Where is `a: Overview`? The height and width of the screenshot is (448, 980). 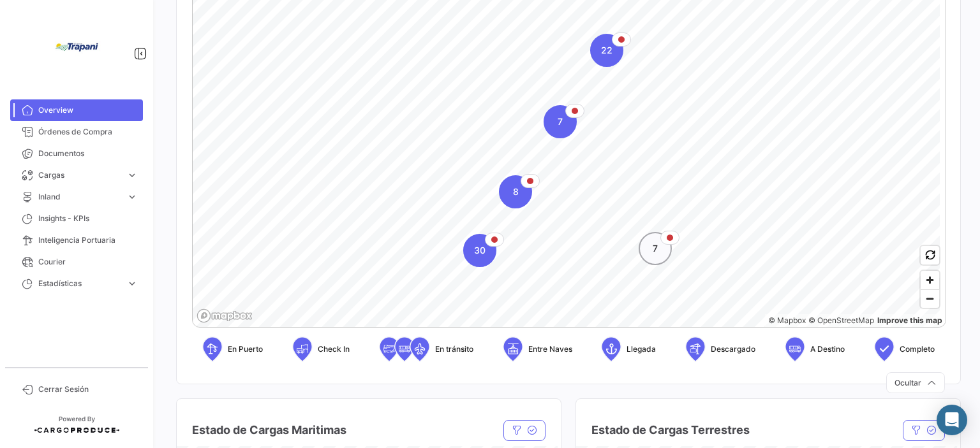
a: Overview is located at coordinates (77, 111).